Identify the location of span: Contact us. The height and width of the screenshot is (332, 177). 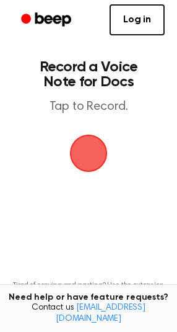
(89, 313).